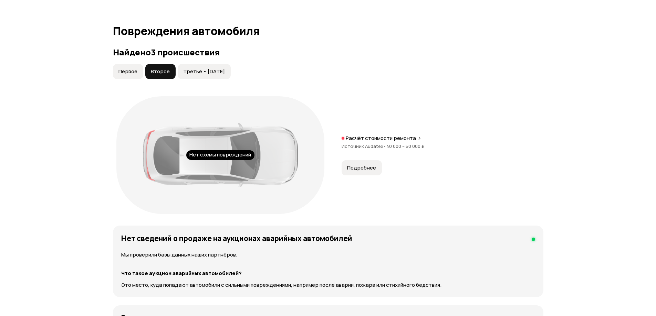 This screenshot has height=316, width=656. What do you see at coordinates (328, 255) in the screenshot?
I see `p: Мы проверили базы данных наших партнёров.` at bounding box center [328, 255].